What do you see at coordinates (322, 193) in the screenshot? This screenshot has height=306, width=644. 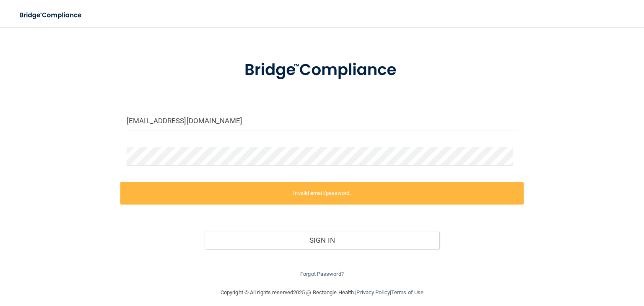 I see `label: Invalid email/password.` at bounding box center [322, 193].